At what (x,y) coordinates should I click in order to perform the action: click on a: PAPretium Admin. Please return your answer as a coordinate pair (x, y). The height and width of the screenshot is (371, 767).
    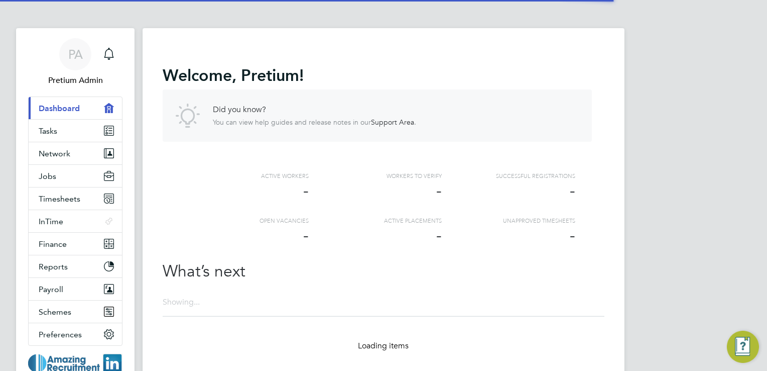
    Looking at the image, I should click on (75, 62).